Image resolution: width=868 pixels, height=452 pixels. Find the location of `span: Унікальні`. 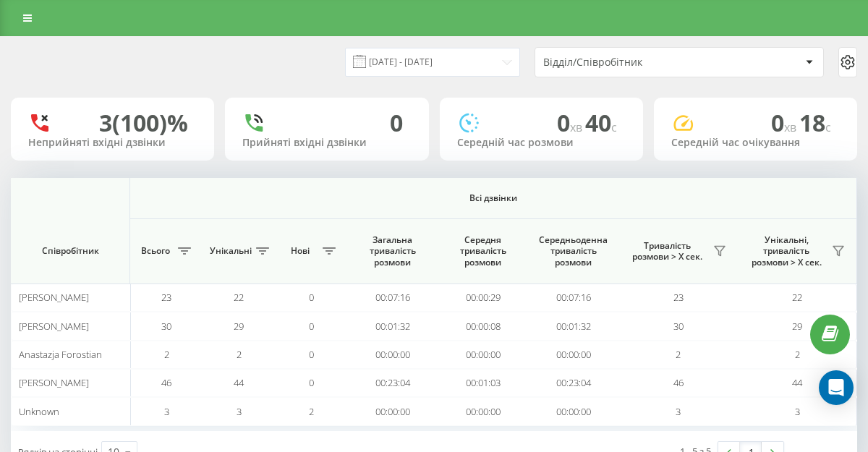

span: Унікальні is located at coordinates (231, 251).